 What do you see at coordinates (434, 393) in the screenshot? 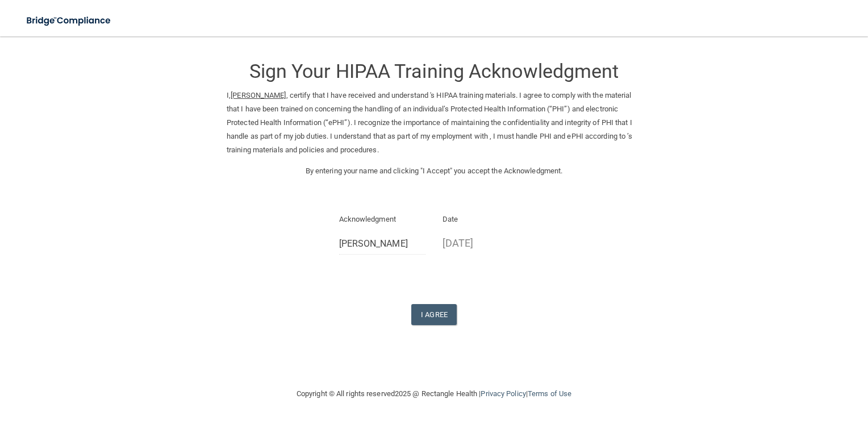
I see `div: Copyright © All rights reserved 2025 @ Rectangle Health | |` at bounding box center [434, 393].